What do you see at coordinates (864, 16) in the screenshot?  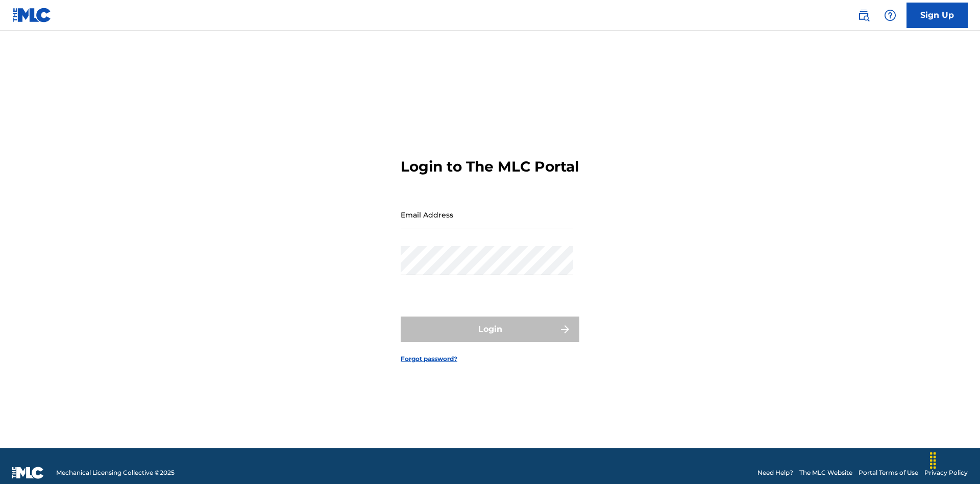 I see `a: Public Search` at bounding box center [864, 16].